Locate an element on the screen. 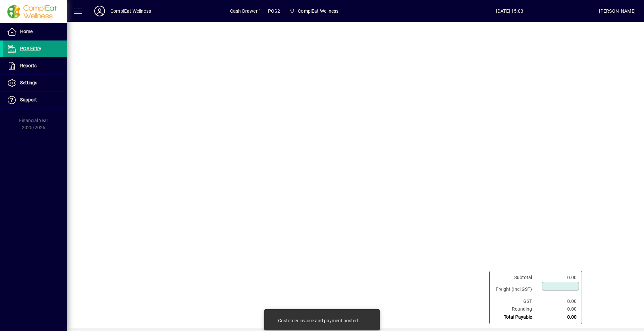 This screenshot has height=331, width=644. button: Profile is located at coordinates (100, 11).